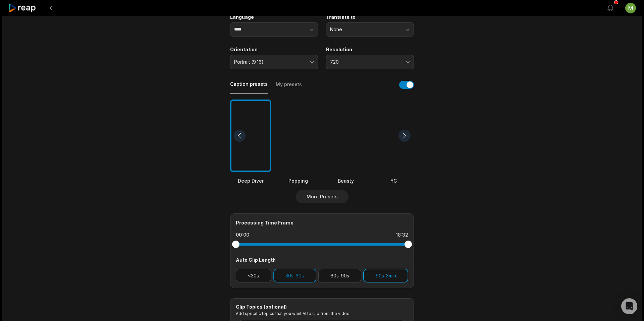 Image resolution: width=644 pixels, height=321 pixels. Describe the element at coordinates (385, 275) in the screenshot. I see `button: 90s-3min` at that location.